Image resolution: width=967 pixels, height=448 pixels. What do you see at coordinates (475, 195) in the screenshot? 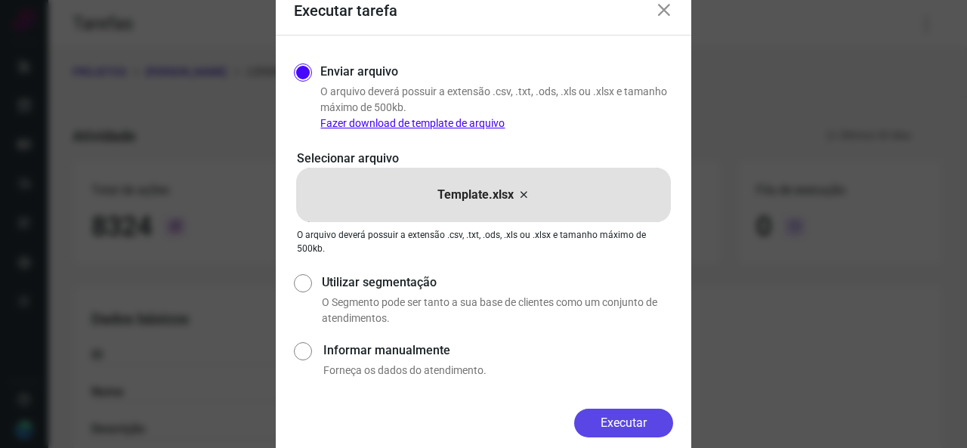
I see `p: Template.xlsx` at bounding box center [475, 195].